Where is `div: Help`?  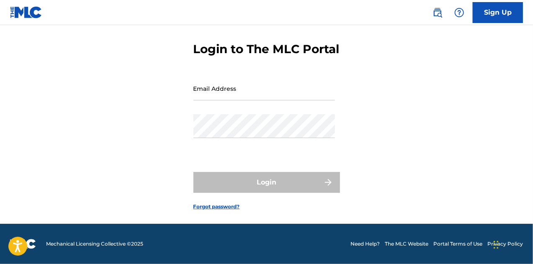 div: Help is located at coordinates (459, 13).